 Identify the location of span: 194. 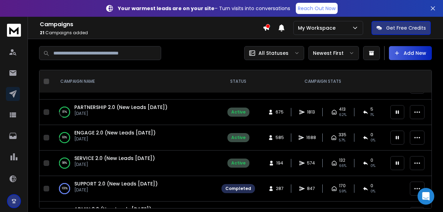
(280, 163).